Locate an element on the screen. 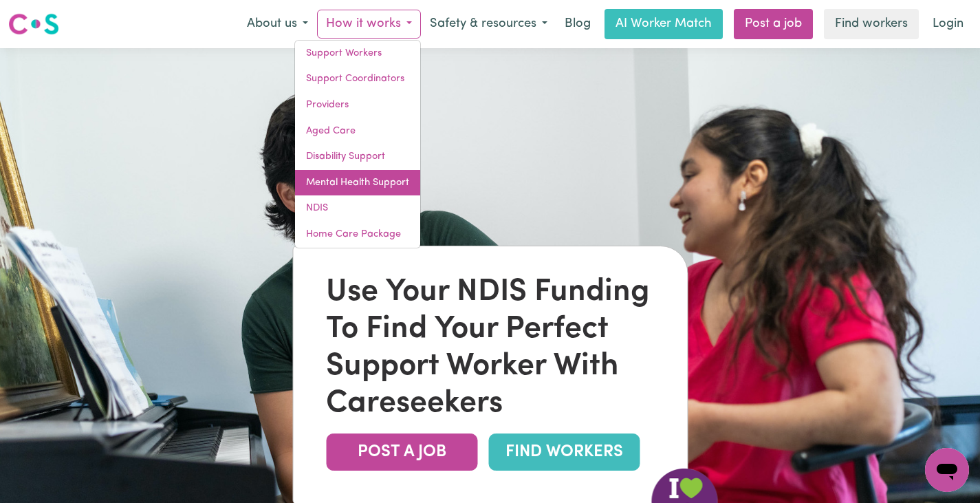  button: About us is located at coordinates (277, 24).